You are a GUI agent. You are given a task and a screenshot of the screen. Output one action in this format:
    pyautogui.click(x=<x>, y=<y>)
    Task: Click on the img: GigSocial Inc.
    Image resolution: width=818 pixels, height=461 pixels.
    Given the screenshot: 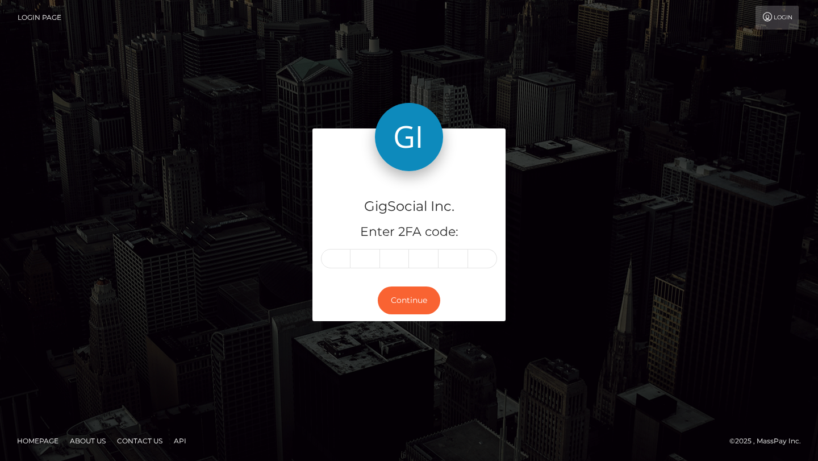 What is the action you would take?
    pyautogui.click(x=409, y=137)
    